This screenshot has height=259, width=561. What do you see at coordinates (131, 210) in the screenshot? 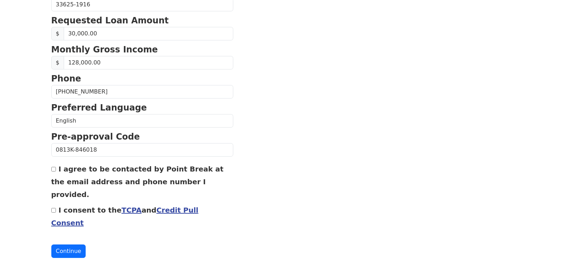
I see `a: TCPA` at bounding box center [131, 210].